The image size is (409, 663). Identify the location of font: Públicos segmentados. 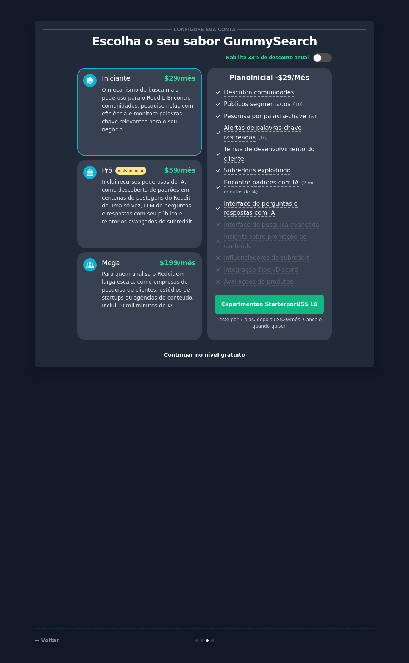
(257, 104).